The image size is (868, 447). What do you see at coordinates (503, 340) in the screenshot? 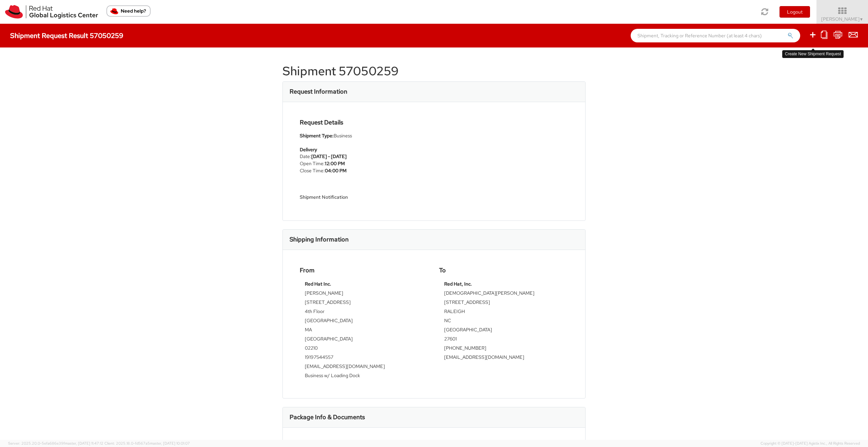
I see `td: 27601` at bounding box center [503, 340].